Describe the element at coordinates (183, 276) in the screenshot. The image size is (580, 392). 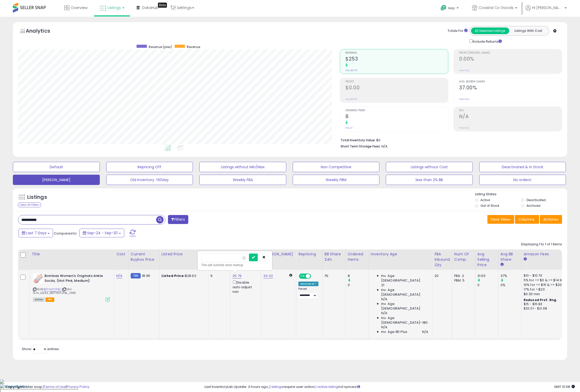
I see `div: $28.62` at that location.